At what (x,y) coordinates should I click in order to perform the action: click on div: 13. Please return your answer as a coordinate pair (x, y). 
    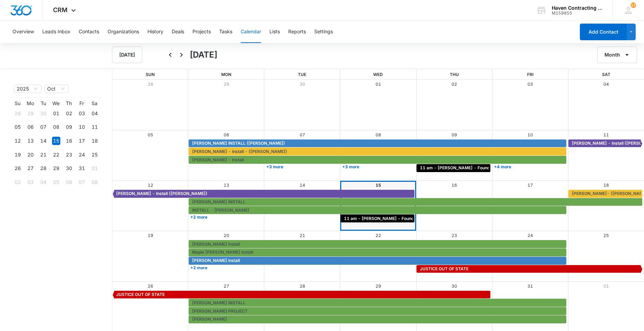
    Looking at the image, I should click on (31, 141).